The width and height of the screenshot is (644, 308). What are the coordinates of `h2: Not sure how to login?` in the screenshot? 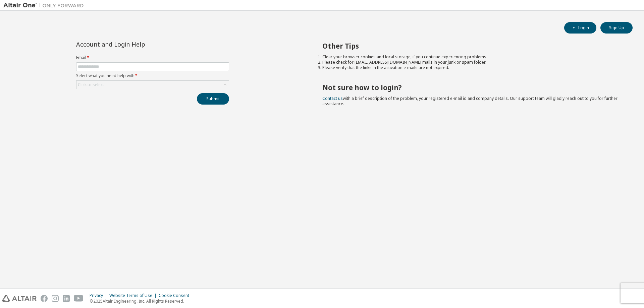 It's located at (471, 88).